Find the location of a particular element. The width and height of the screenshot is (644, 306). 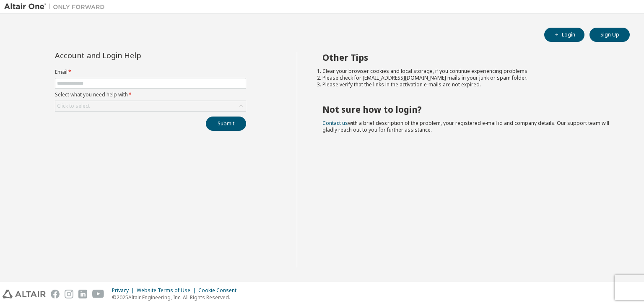

li: Please verify that the links in the activation e-mails are not expired. is located at coordinates (469, 85).